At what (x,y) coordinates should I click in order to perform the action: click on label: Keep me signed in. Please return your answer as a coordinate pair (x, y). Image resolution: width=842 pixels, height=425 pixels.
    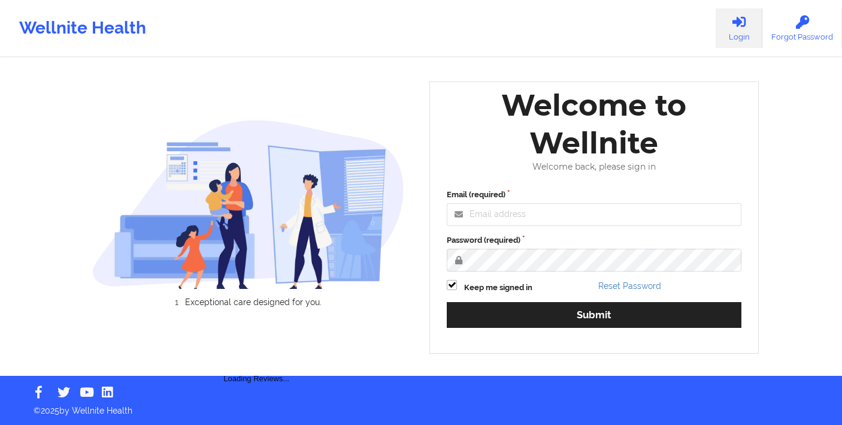
    Looking at the image, I should click on (498, 288).